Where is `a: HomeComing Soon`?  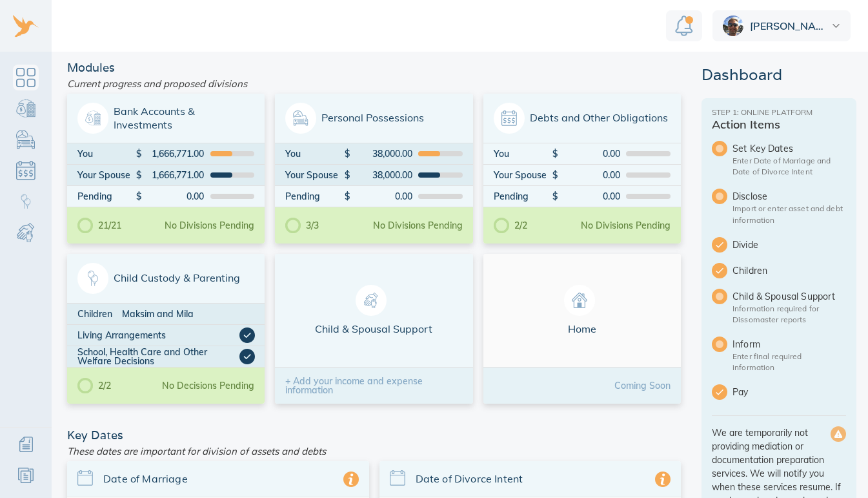
a: HomeComing Soon is located at coordinates (582, 328).